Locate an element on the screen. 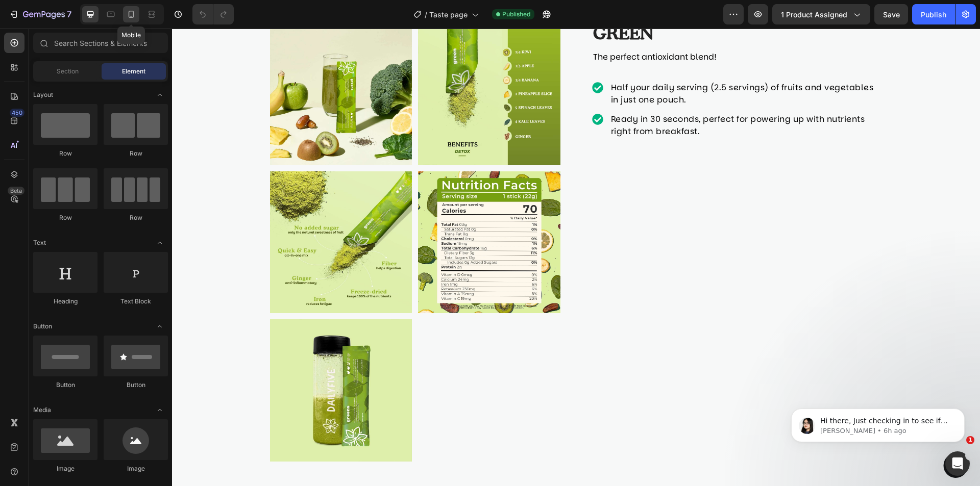 The width and height of the screenshot is (980, 486). div: 450 is located at coordinates (17, 113).